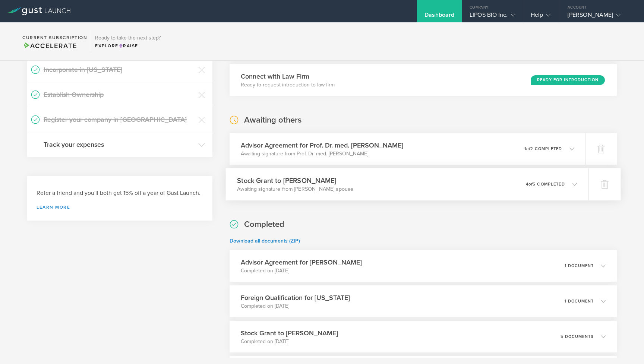  What do you see at coordinates (50, 46) in the screenshot?
I see `span: Accelerate` at bounding box center [50, 46].